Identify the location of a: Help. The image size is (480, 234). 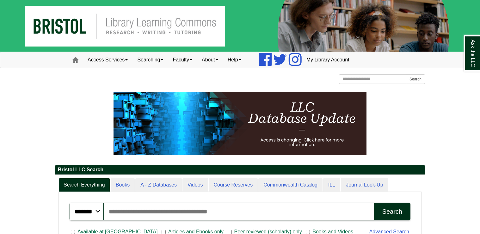
(234, 60).